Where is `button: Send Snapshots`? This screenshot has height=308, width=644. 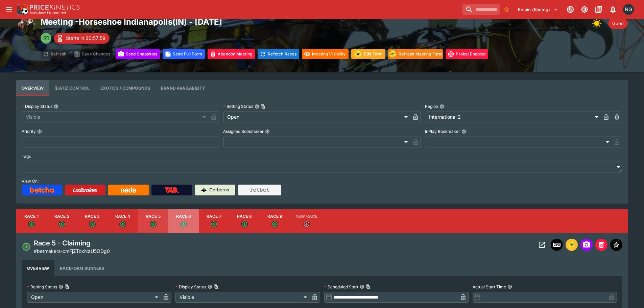
button: Send Snapshots is located at coordinates (138, 54).